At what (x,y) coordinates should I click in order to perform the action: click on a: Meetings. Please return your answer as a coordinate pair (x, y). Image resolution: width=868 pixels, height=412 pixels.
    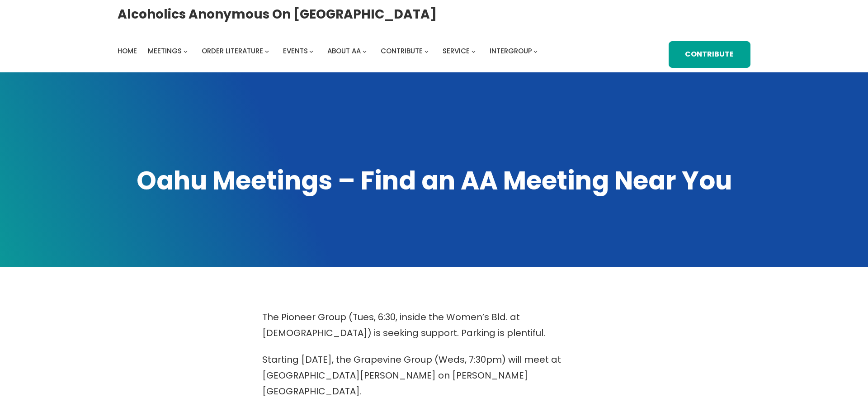
    Looking at the image, I should click on (164, 51).